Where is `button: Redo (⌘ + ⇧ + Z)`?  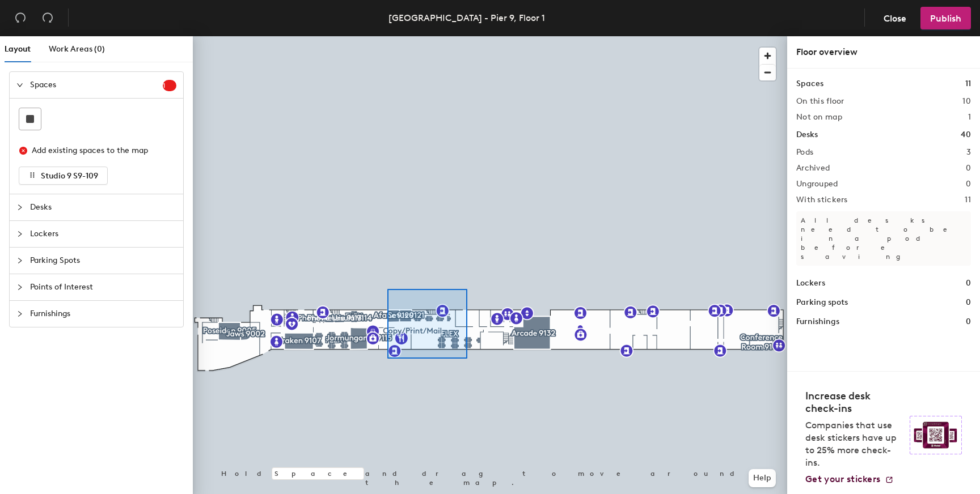 button: Redo (⌘ + ⇧ + Z) is located at coordinates (48, 18).